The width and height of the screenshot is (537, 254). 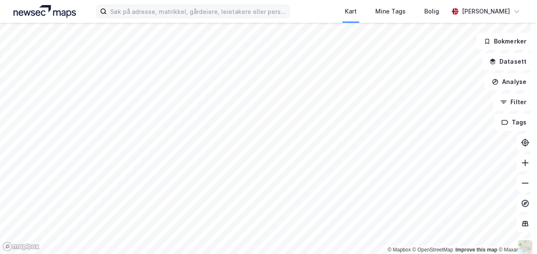 I want to click on div: Kontrollprogram for chat, so click(x=516, y=234).